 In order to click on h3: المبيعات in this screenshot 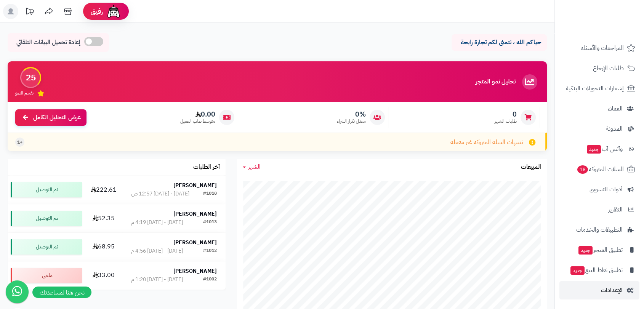, I will do `click(531, 167)`.